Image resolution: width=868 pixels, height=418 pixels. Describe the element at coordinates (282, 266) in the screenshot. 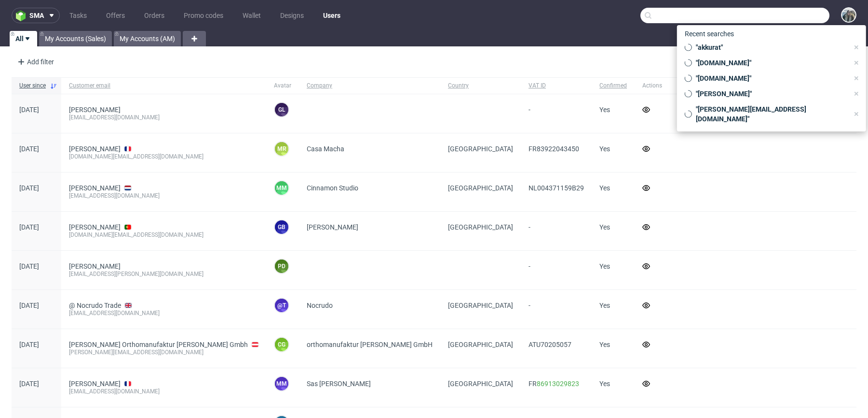

I see `figcaption: PD` at that location.